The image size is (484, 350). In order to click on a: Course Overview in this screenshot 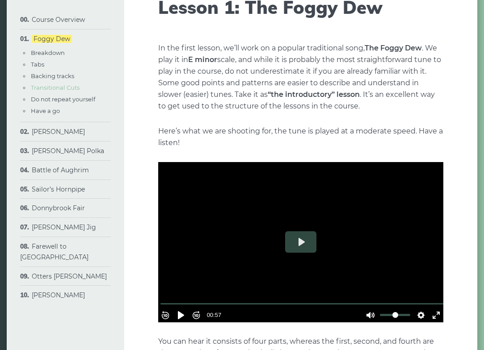, I will do `click(58, 20)`.